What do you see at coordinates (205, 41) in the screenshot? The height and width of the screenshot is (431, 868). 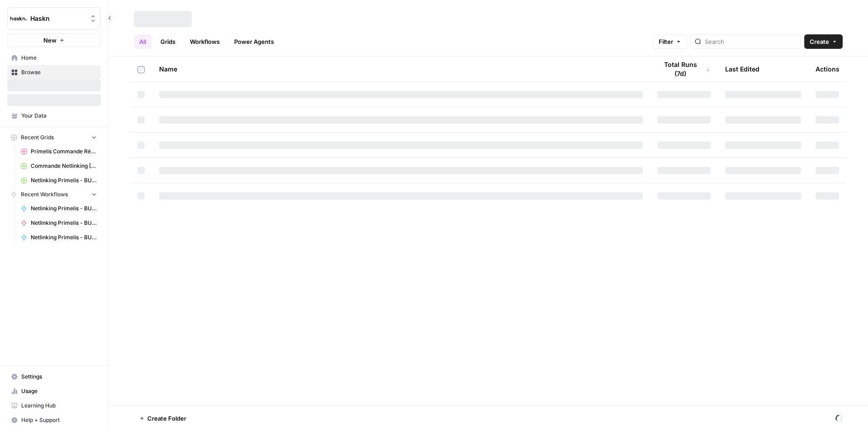 I see `a: Workflows` at bounding box center [205, 41].